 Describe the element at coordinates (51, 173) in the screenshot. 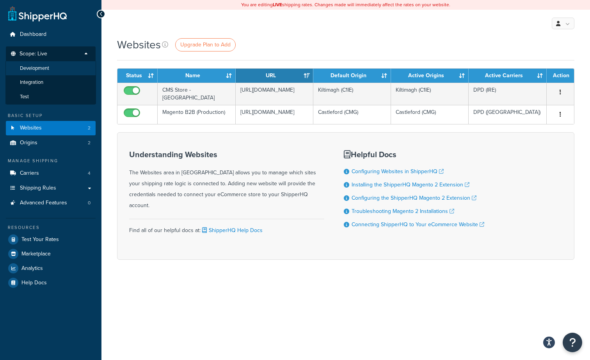

I see `li: Carriers` at that location.